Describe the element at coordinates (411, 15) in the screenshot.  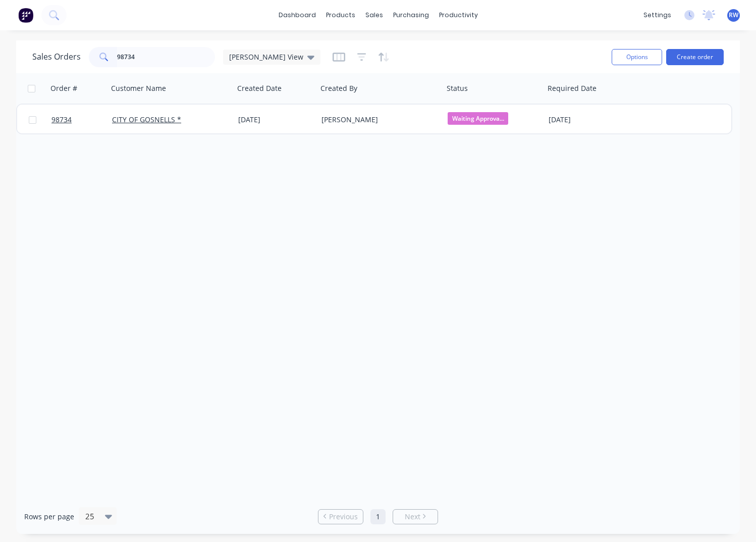
I see `div: purchasing` at that location.